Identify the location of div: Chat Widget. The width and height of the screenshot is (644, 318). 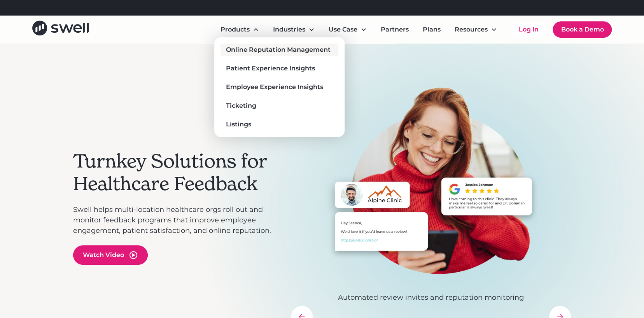
(577, 276).